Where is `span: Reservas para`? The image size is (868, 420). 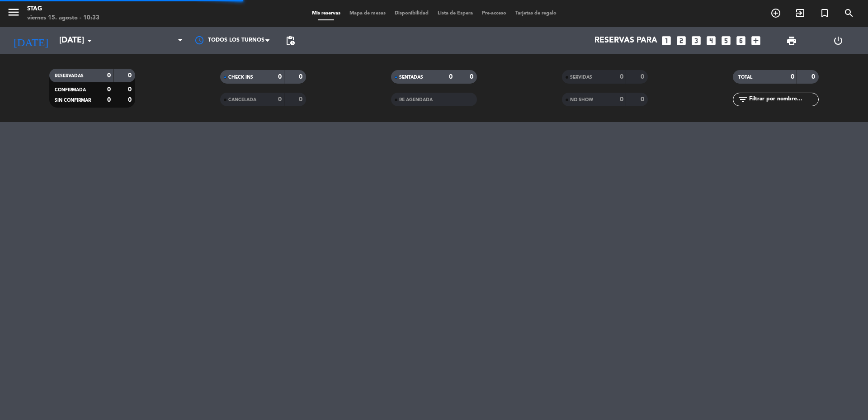 span: Reservas para is located at coordinates (626, 41).